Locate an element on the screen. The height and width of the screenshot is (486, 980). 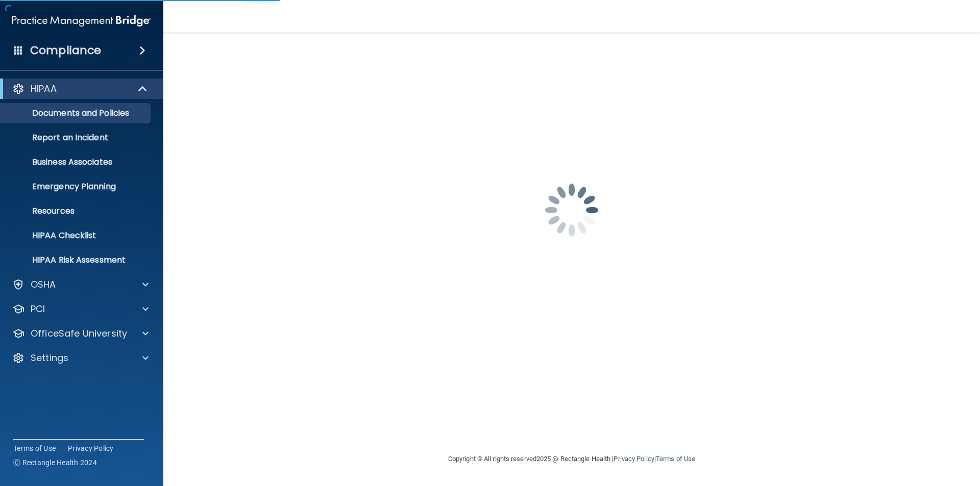
a: PCI is located at coordinates (80, 309).